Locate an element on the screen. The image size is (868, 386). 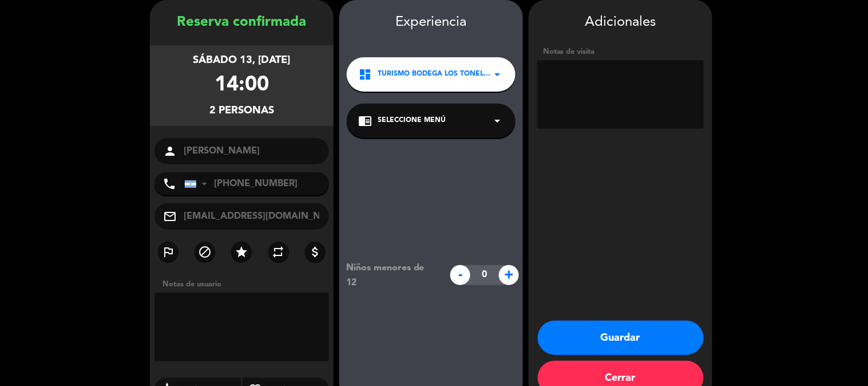
button: Guardar is located at coordinates (621, 338).